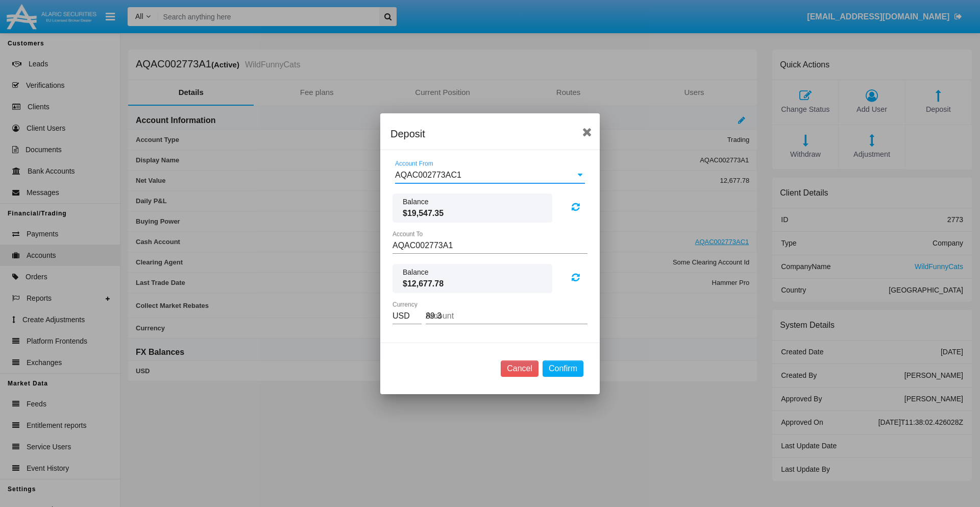 Image resolution: width=980 pixels, height=507 pixels. I want to click on button: Cancel, so click(520, 368).